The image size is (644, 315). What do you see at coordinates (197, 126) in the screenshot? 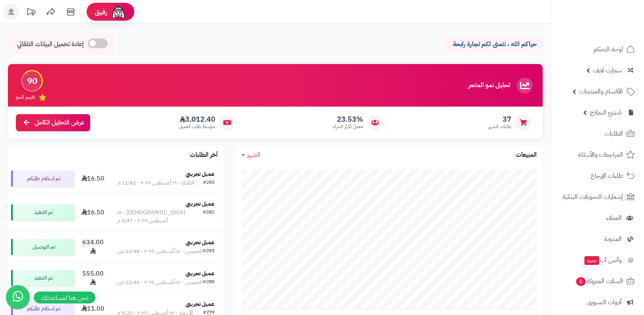
I see `span: متوسط طلب العميل` at bounding box center [197, 126].